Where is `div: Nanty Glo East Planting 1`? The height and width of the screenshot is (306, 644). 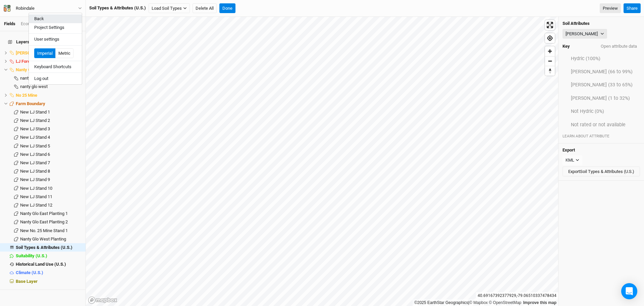
div: Nanty Glo East Planting 1 is located at coordinates (50, 214).